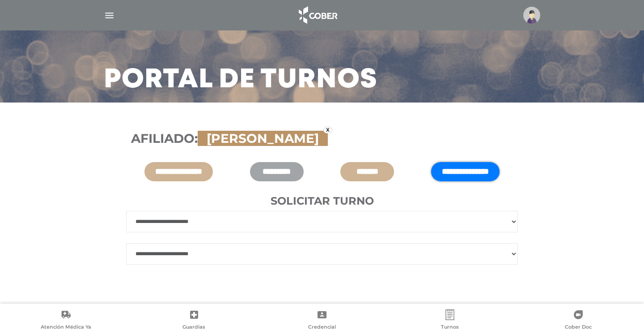 Image resolution: width=644 pixels, height=334 pixels. What do you see at coordinates (322, 328) in the screenshot?
I see `span: Credencial` at bounding box center [322, 328].